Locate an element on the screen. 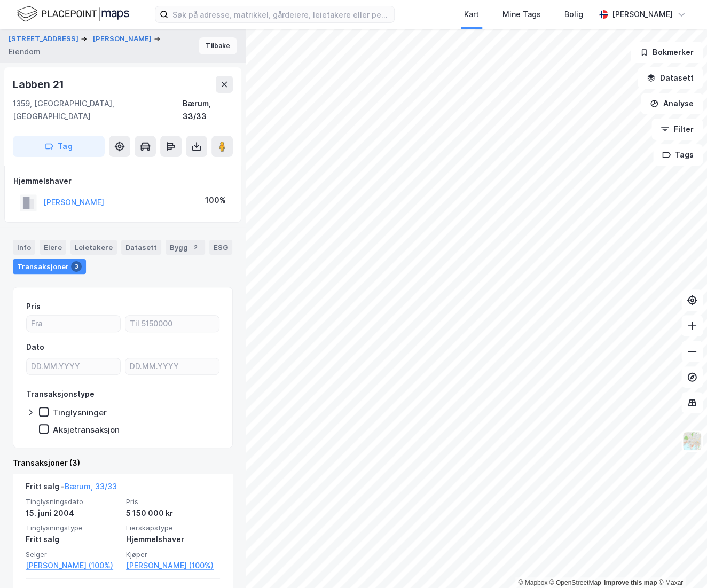  span: Tinglysningstype is located at coordinates (73, 527).